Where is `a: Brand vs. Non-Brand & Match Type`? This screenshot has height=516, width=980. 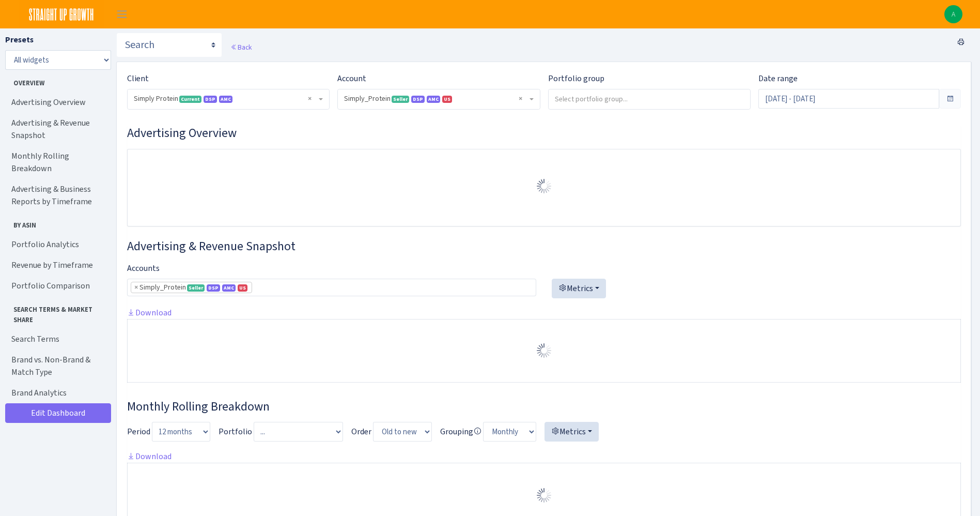
a: Brand vs. Non-Brand & Match Type is located at coordinates (57, 366).